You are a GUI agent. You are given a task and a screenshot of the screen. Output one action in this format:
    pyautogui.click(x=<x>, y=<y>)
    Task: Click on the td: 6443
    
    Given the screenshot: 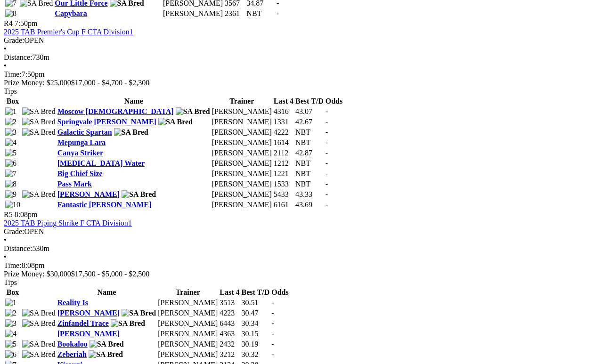 What is the action you would take?
    pyautogui.click(x=230, y=324)
    